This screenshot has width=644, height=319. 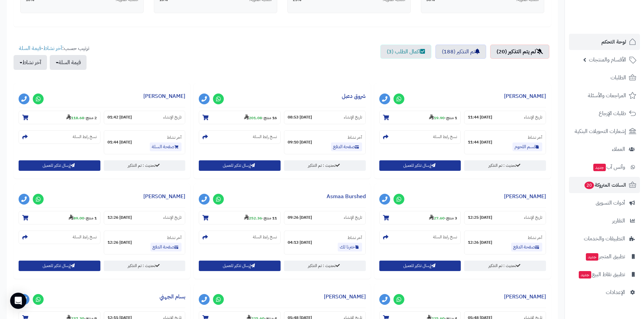 What do you see at coordinates (612, 113) in the screenshot?
I see `span: طلبات الإرجاع` at bounding box center [612, 113].